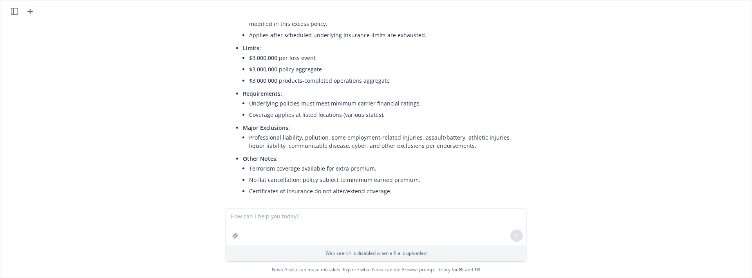 The height and width of the screenshot is (278, 752). Describe the element at coordinates (385, 114) in the screenshot. I see `li: Coverage applies at listed locations (various states).` at that location.